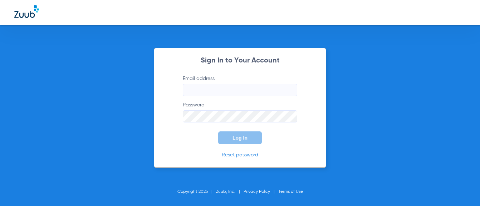 Image resolution: width=480 pixels, height=206 pixels. What do you see at coordinates (197, 192) in the screenshot?
I see `li: Copyright 2025` at bounding box center [197, 192].